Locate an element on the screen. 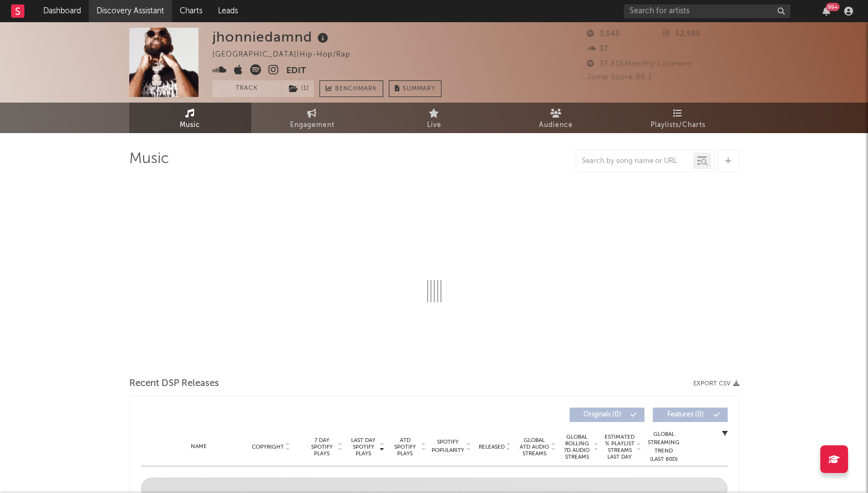 The width and height of the screenshot is (868, 493). span: Benchmark is located at coordinates (356, 89).